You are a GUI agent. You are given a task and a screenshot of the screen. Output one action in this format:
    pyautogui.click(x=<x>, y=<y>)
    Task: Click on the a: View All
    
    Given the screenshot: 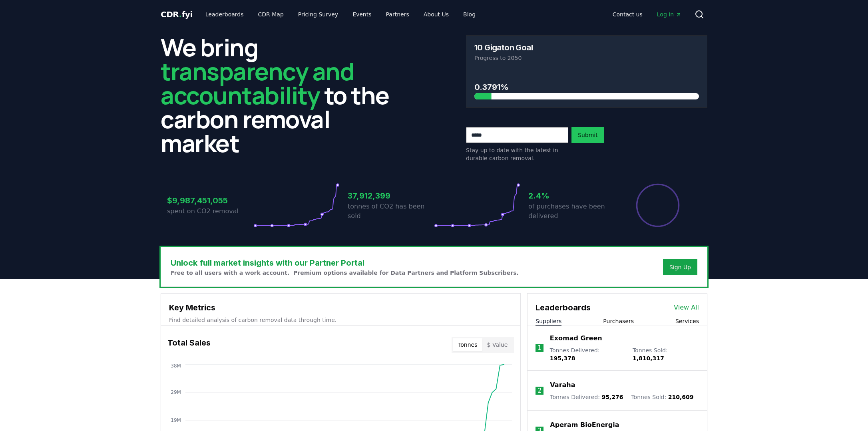 What is the action you would take?
    pyautogui.click(x=686, y=308)
    